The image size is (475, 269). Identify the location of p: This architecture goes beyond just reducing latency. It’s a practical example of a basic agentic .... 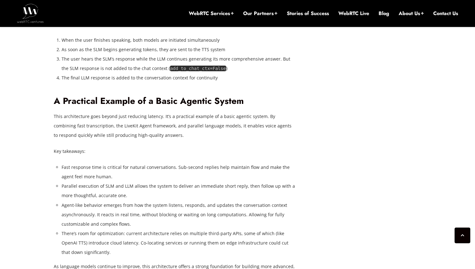
(175, 126).